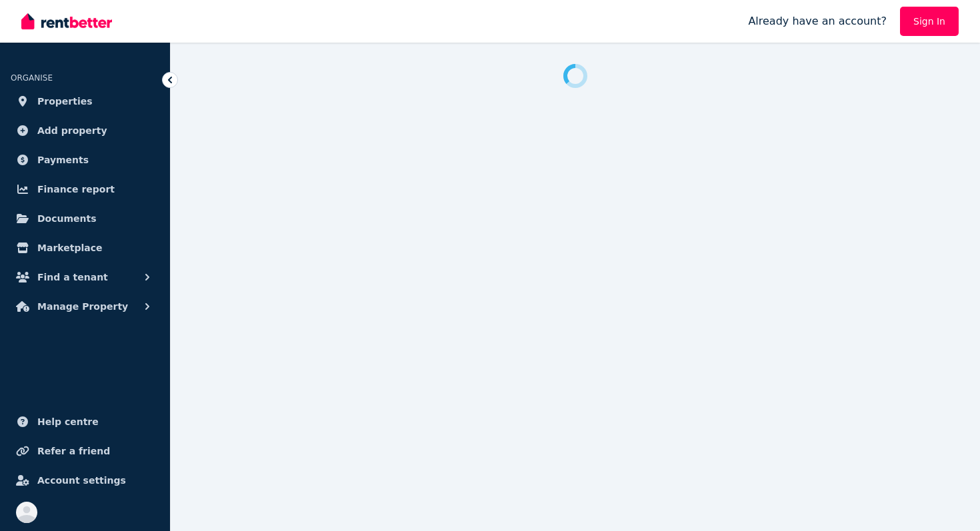 This screenshot has height=531, width=980. Describe the element at coordinates (84, 421) in the screenshot. I see `a: Help centre` at that location.